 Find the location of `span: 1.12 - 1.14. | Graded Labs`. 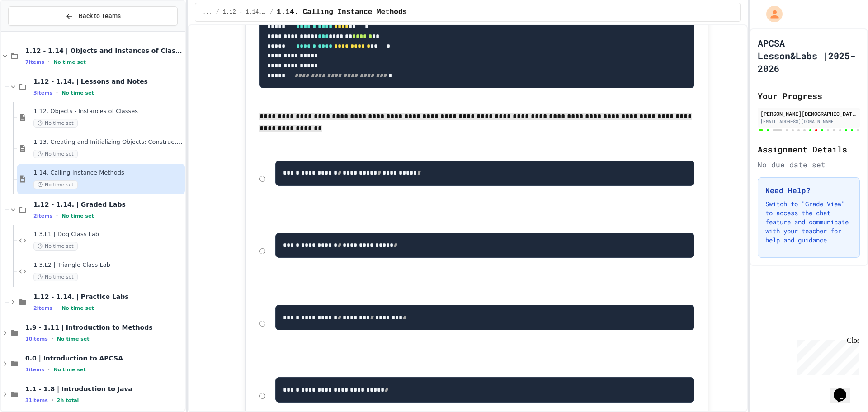

span: 1.12 - 1.14. | Graded Labs is located at coordinates (108, 204).